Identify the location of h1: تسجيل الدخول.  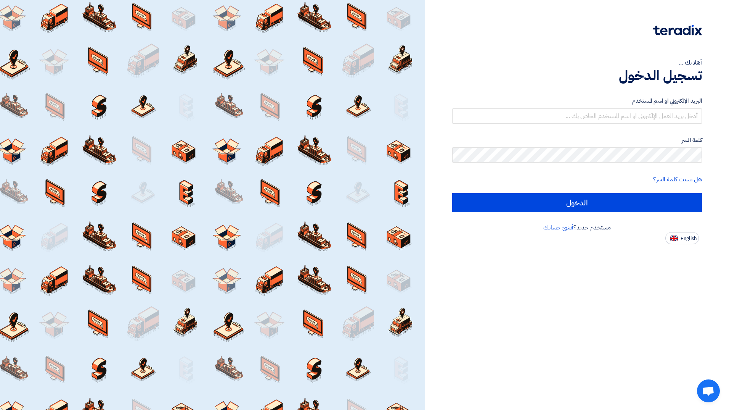
(577, 76).